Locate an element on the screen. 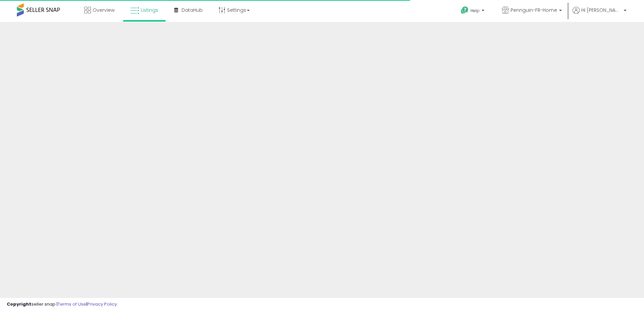 The width and height of the screenshot is (644, 311). span: Overview is located at coordinates (104, 10).